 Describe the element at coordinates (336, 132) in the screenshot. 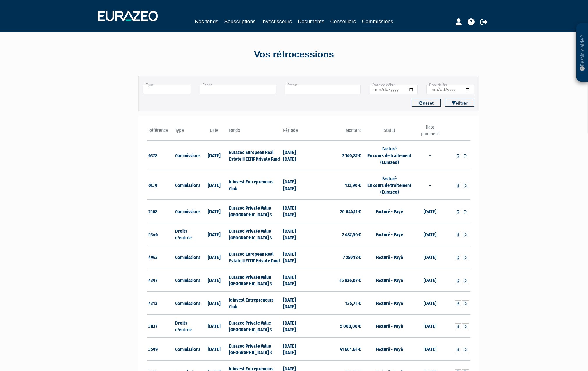

I see `th: Montant` at that location.